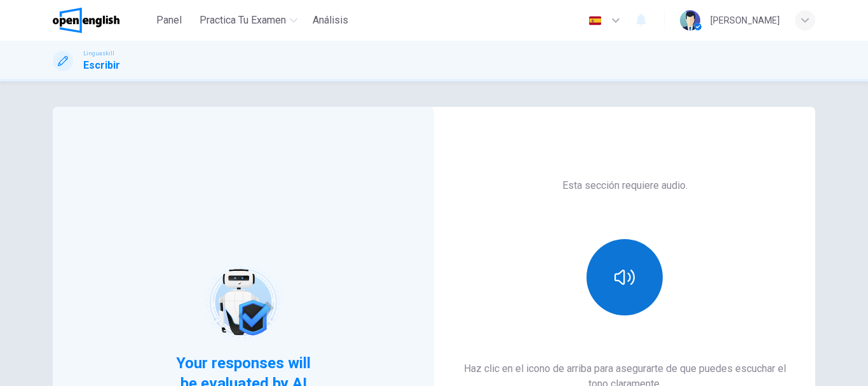  I want to click on span: Practica tu examen, so click(243, 20).